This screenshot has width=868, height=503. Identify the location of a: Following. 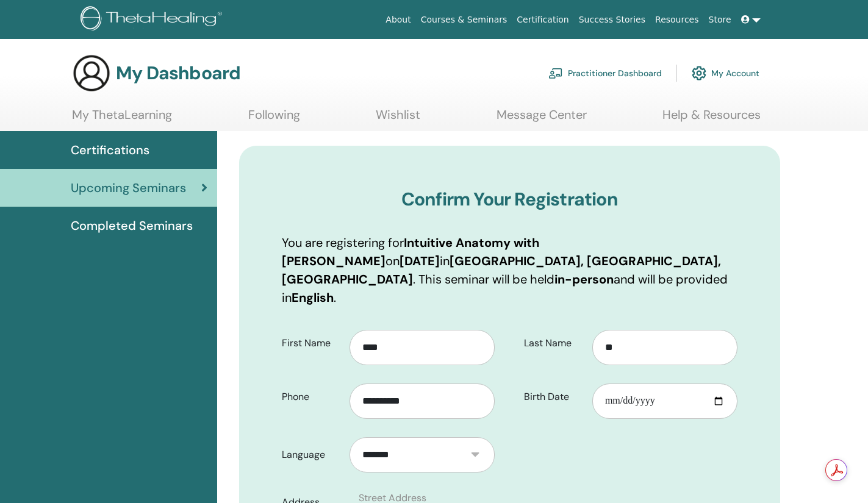
(274, 119).